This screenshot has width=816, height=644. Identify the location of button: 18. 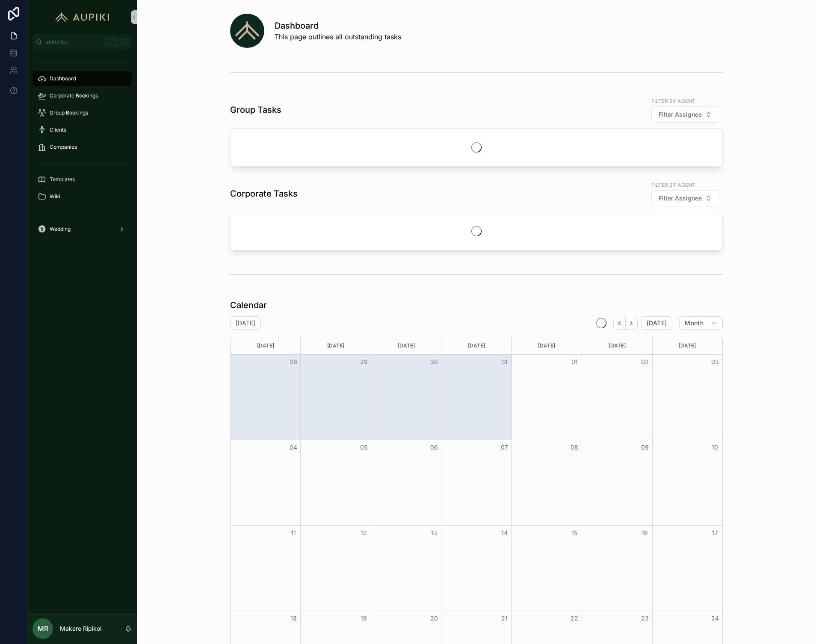
(293, 618).